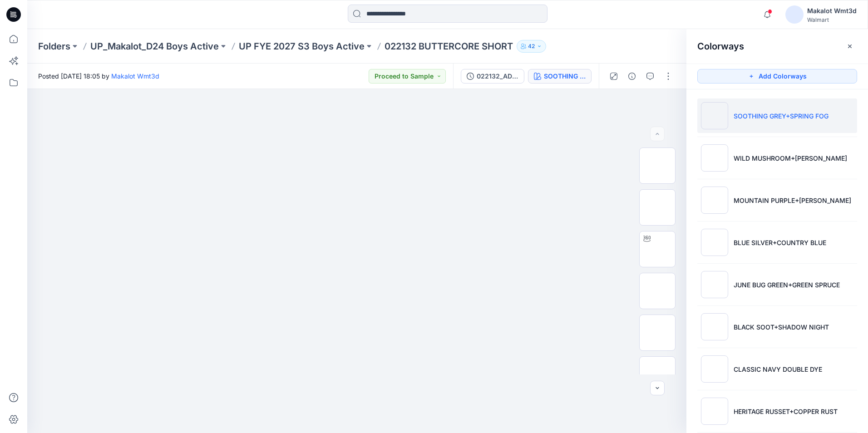 Image resolution: width=868 pixels, height=433 pixels. Describe the element at coordinates (449, 46) in the screenshot. I see `p: 022132 BUTTERCORE SHORT` at that location.